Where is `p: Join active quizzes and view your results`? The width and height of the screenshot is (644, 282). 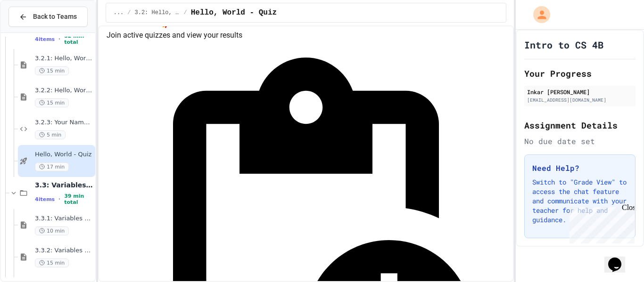
p: Join active quizzes and view your results is located at coordinates (306, 35).